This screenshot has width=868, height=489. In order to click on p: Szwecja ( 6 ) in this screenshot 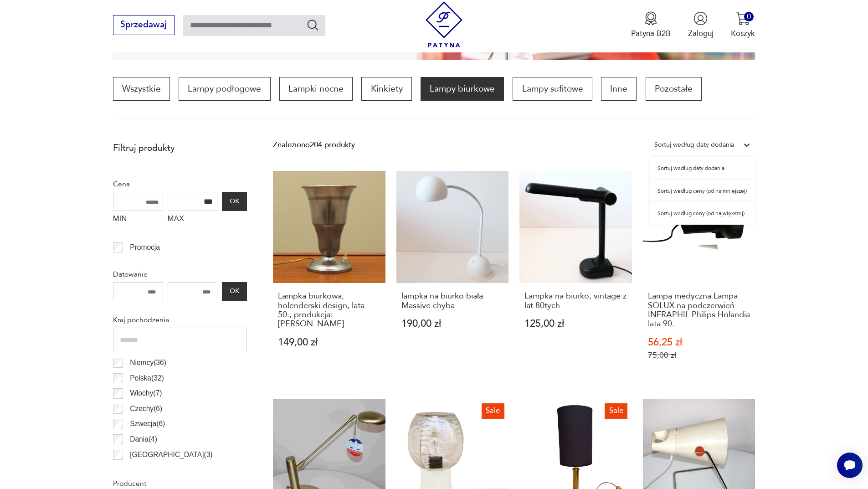, I will do `click(147, 424)`.